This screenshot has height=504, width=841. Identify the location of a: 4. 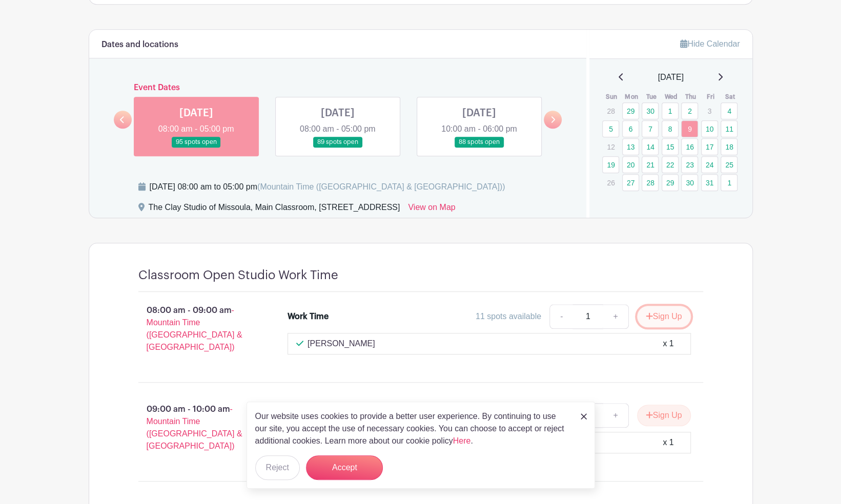
(729, 110).